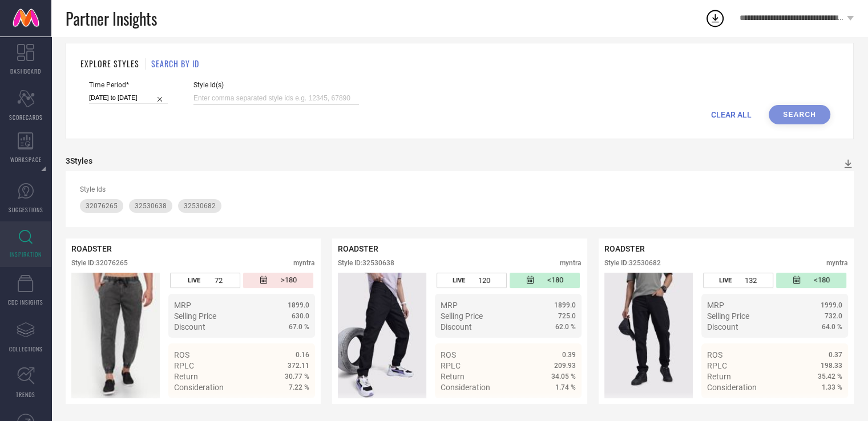 The image size is (868, 421). Describe the element at coordinates (26, 254) in the screenshot. I see `span: INSPIRATION` at that location.